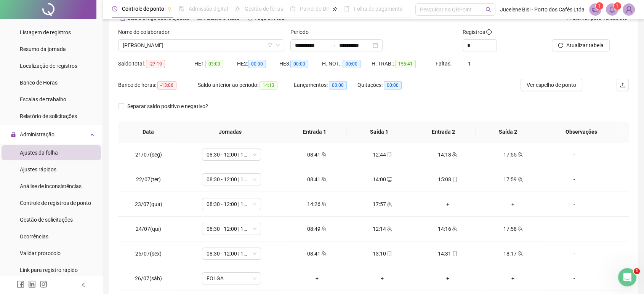  I want to click on div: 14:26, so click(317, 204).